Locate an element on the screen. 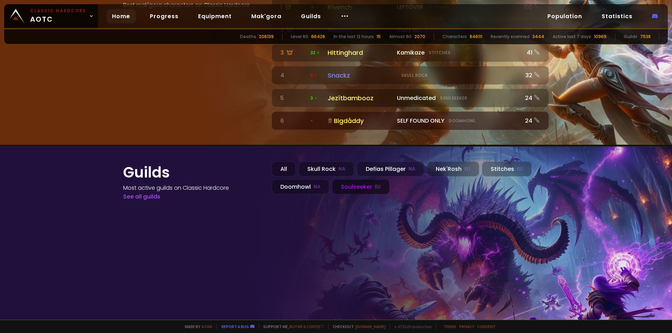 The width and height of the screenshot is (672, 333). div: 7538 is located at coordinates (645, 37).